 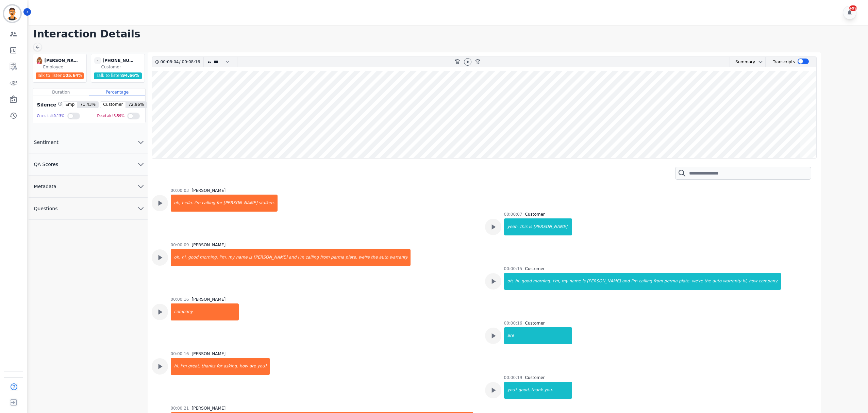 What do you see at coordinates (194, 366) in the screenshot?
I see `div: great.` at bounding box center [194, 366].